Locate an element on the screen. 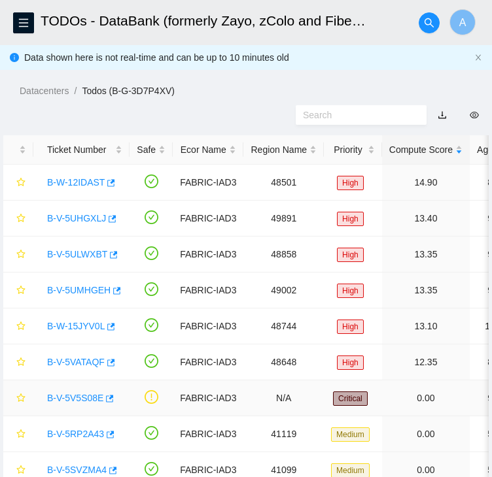 This screenshot has width=492, height=477. span: Medium is located at coordinates (350, 435).